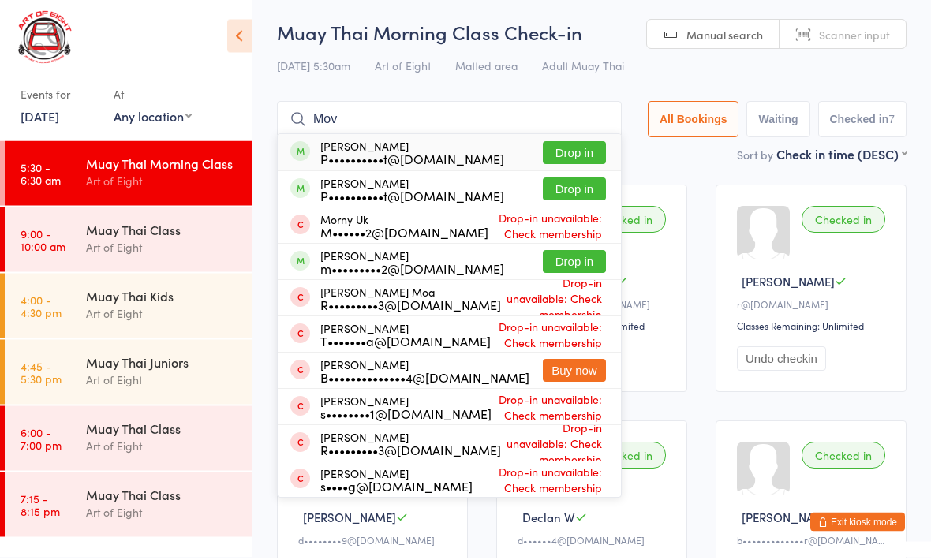  Describe the element at coordinates (40, 507) in the screenshot. I see `time: 7:15 - 8:15 pm` at that location.